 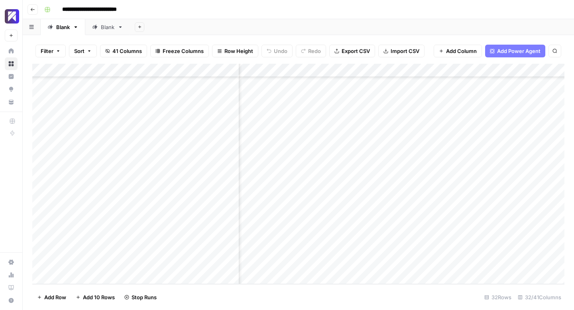 What do you see at coordinates (55, 297) in the screenshot?
I see `span: Add Row` at bounding box center [55, 297].